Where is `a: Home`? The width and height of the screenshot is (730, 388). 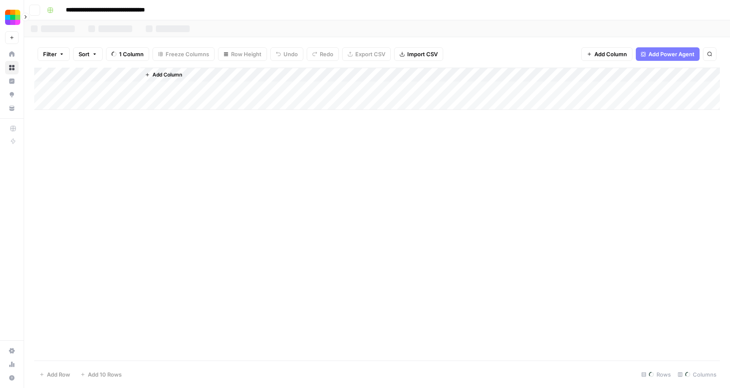
a: Home is located at coordinates (12, 54).